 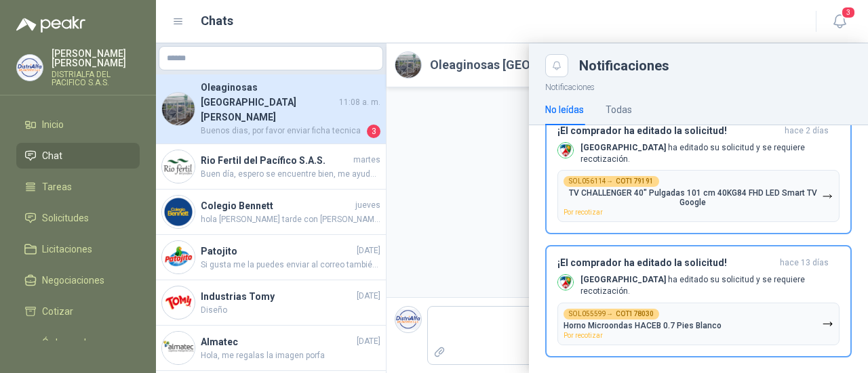 What do you see at coordinates (78, 156) in the screenshot?
I see `a: Chat` at bounding box center [78, 156].